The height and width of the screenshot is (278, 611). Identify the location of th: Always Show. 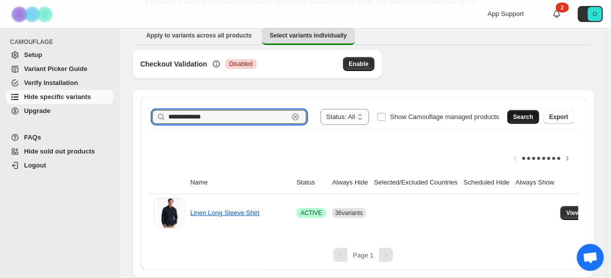
(535, 183).